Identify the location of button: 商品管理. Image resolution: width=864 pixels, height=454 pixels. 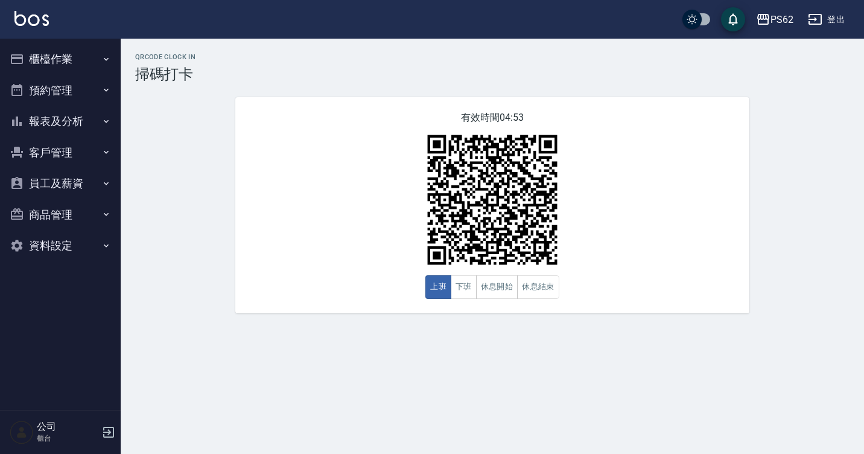
(60, 215).